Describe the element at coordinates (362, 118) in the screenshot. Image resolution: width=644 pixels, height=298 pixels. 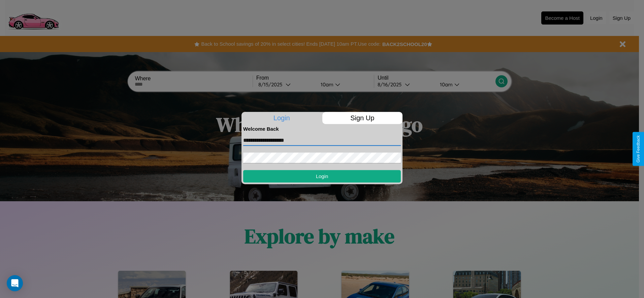
I see `p: Sign Up` at that location.